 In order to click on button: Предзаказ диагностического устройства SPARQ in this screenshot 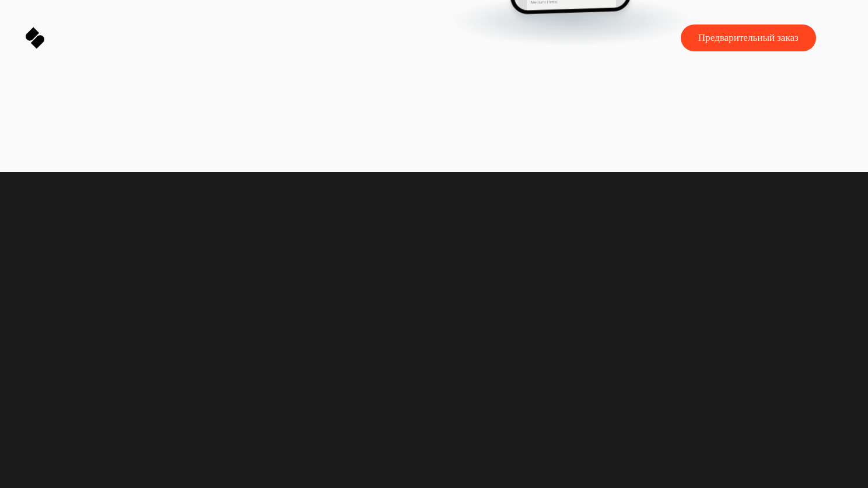, I will do `click(749, 38)`.